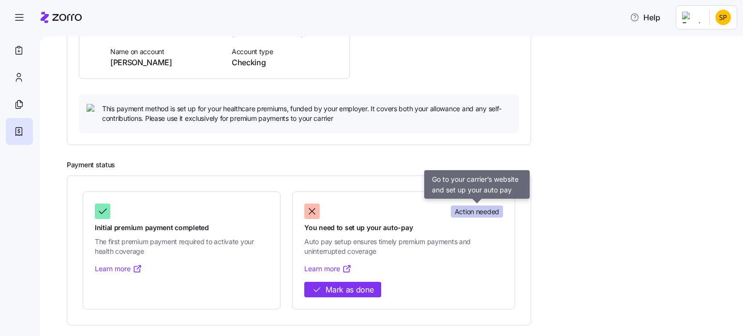 This screenshot has height=336, width=743. Describe the element at coordinates (403, 247) in the screenshot. I see `span: Auto pay setup ensures timely premium payments and uninterrupted coverage` at that location.